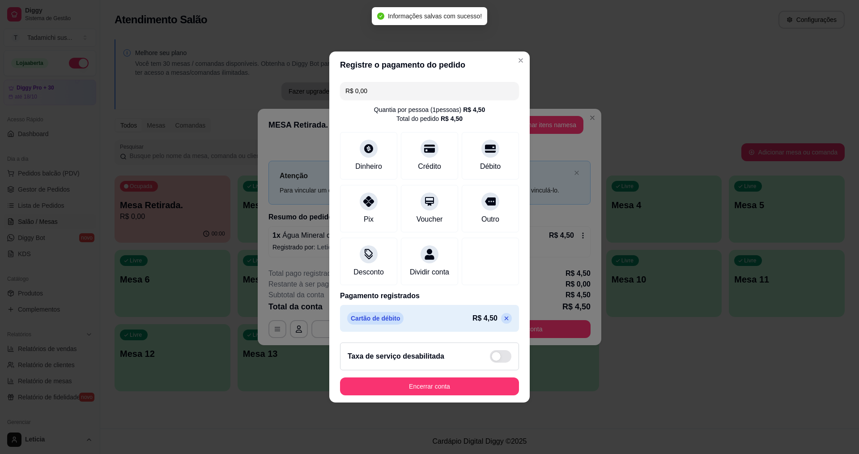 Image resolution: width=859 pixels, height=454 pixels. Describe the element at coordinates (490, 219) in the screenshot. I see `div: Outro` at that location.